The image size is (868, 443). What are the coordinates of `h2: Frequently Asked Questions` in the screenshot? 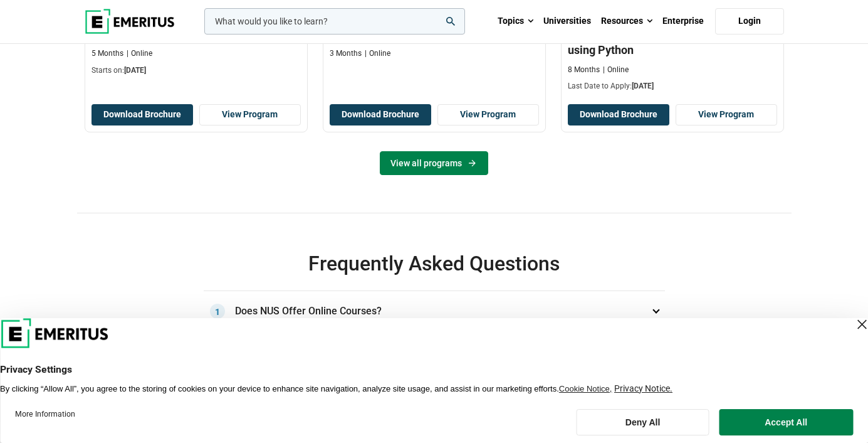 It's located at (434, 263).